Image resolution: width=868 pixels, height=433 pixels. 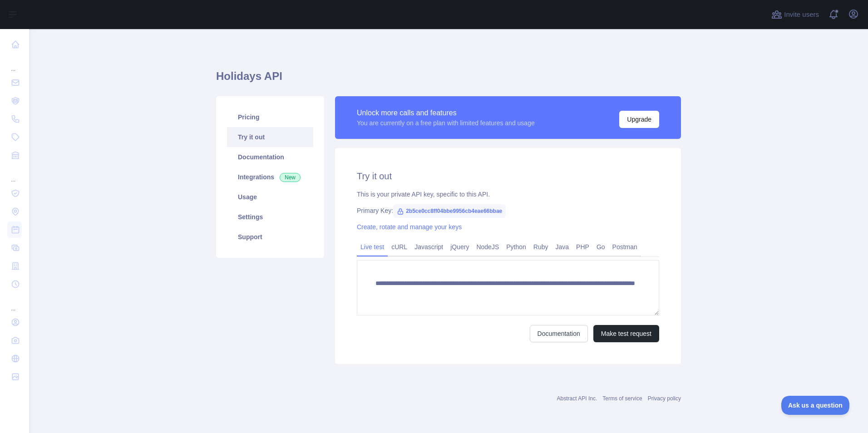 What do you see at coordinates (446, 123) in the screenshot?
I see `div: You are currently on a free plan with limited features and usage` at bounding box center [446, 123].